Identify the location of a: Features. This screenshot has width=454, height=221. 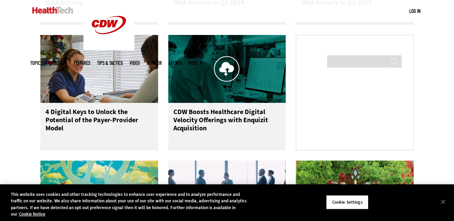
(82, 63).